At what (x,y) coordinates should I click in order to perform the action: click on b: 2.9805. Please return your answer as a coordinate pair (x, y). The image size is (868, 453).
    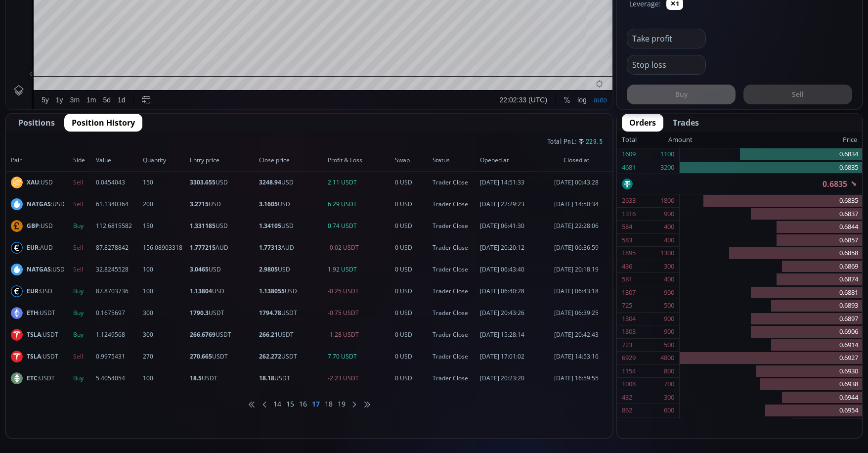
    Looking at the image, I should click on (269, 269).